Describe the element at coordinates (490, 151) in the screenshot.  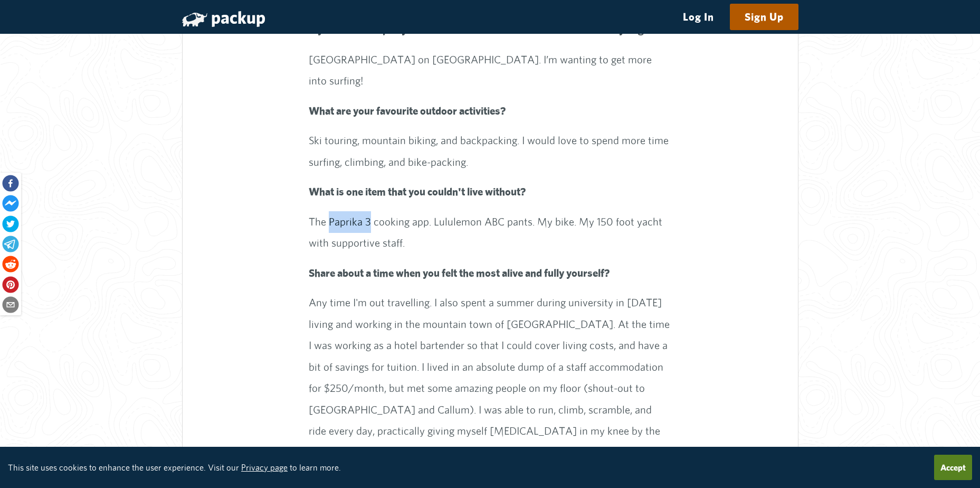
I see `p: Ski touring, mountain biking, and backpacking. I would love to spend more time surfing, climbing,...` at that location.